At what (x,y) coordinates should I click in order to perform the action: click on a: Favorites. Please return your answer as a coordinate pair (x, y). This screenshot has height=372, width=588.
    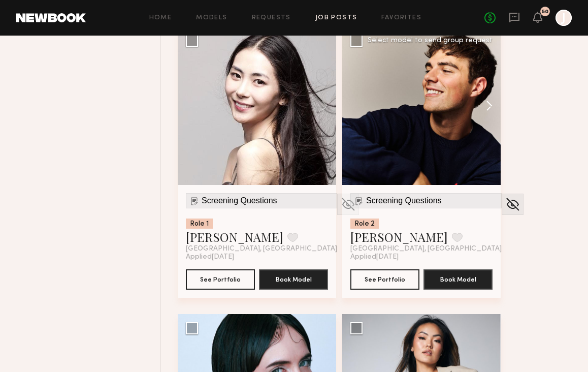
    Looking at the image, I should click on (402, 18).